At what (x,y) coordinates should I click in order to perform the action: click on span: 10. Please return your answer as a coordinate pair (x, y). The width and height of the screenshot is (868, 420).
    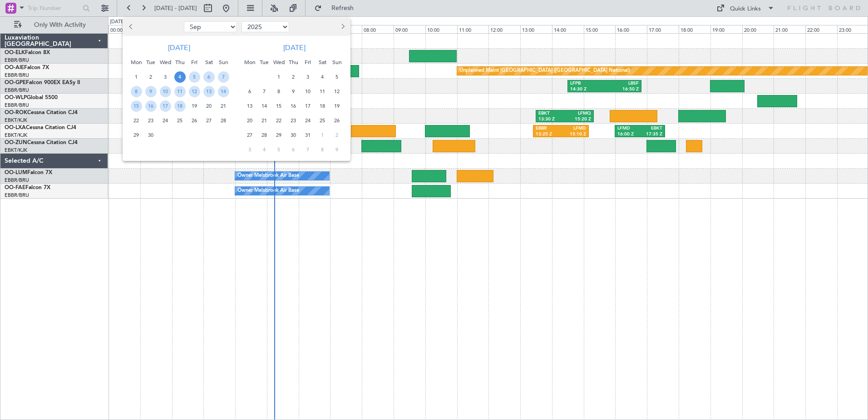
    Looking at the image, I should click on (307, 91).